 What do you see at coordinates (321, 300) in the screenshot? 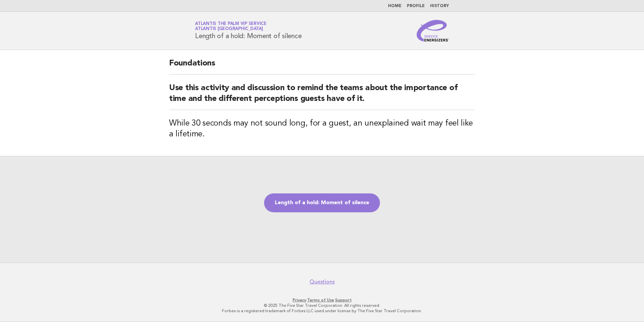
I see `a: Terms of Use` at bounding box center [321, 300].